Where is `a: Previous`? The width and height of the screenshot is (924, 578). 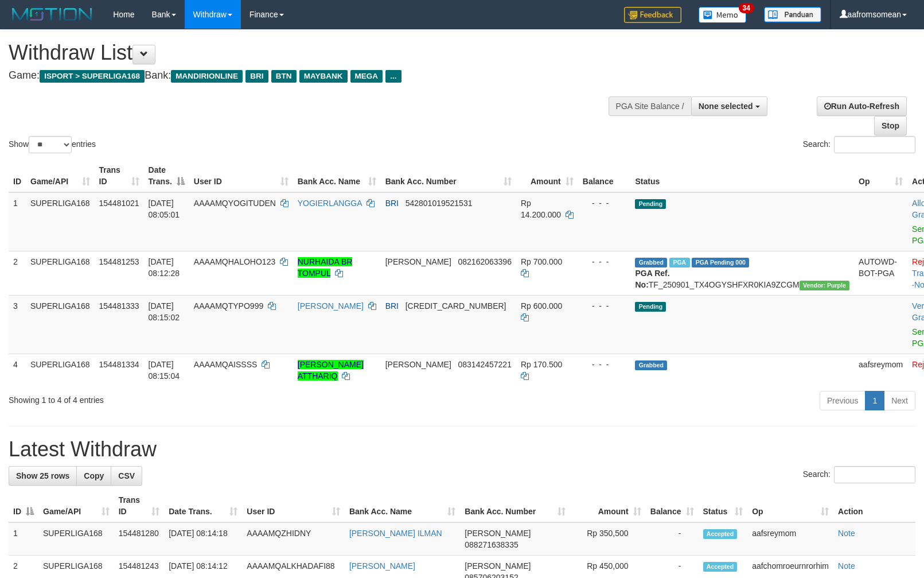 a: Previous is located at coordinates (843, 401).